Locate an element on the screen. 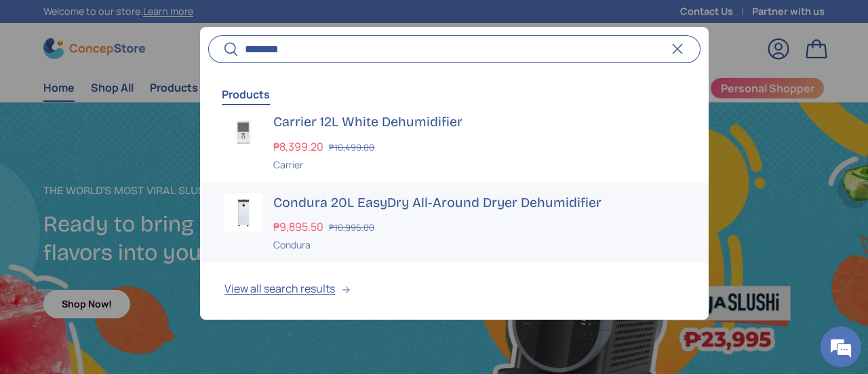 The image size is (868, 374). h3: Condura 20L EasyDry All-Around Dryer Dehumidifier is located at coordinates (478, 203).